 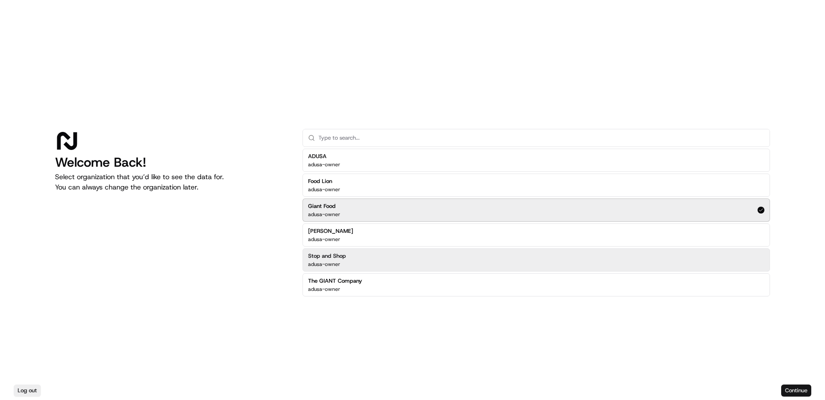 What do you see at coordinates (335, 281) in the screenshot?
I see `h2: The GIANT Company` at bounding box center [335, 281].